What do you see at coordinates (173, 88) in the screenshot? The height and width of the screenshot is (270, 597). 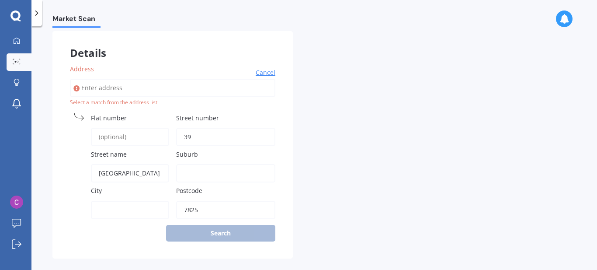 I see `input: Enter address` at bounding box center [173, 88].